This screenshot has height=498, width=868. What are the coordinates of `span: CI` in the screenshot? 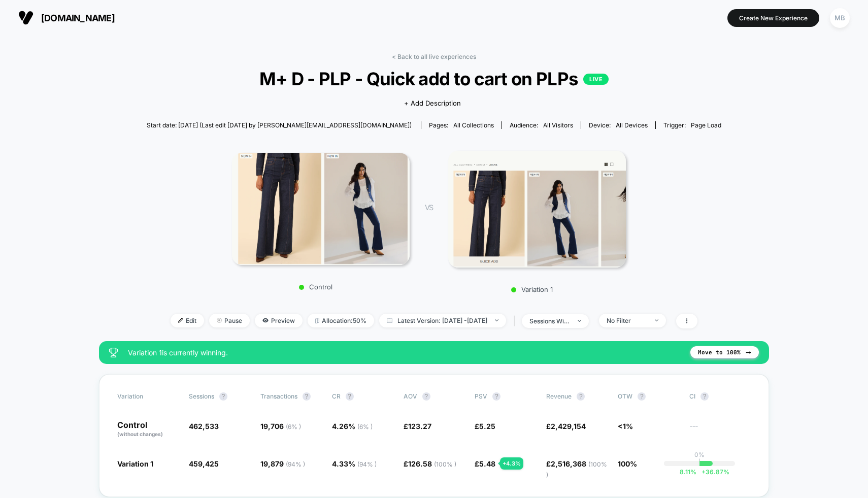 It's located at (717, 396).